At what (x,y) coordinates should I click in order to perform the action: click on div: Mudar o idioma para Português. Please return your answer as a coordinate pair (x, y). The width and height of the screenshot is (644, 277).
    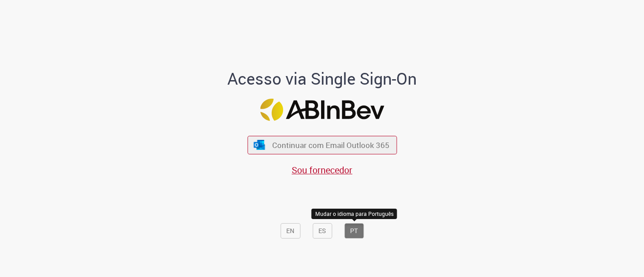
    Looking at the image, I should click on (354, 213).